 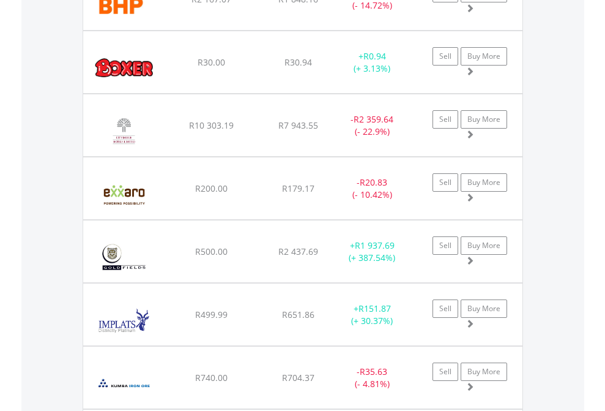 What do you see at coordinates (372, 251) in the screenshot?
I see `div: + (+ 387.54%)` at bounding box center [372, 251].